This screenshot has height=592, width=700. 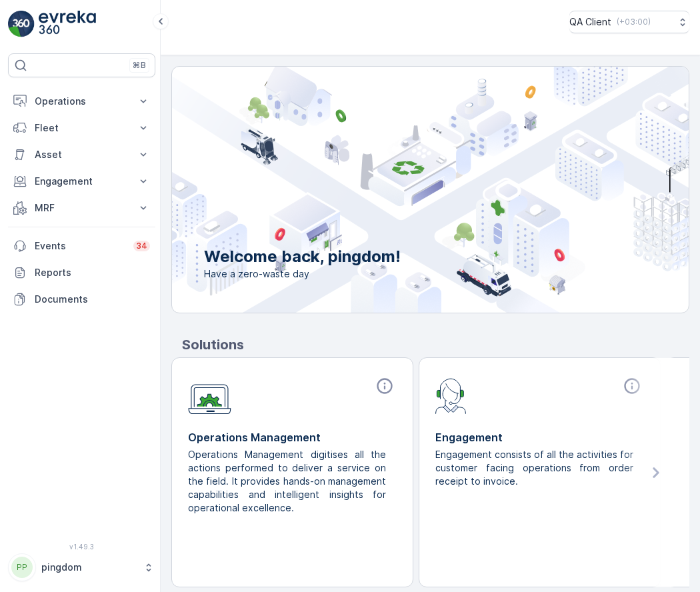 What do you see at coordinates (436, 344) in the screenshot?
I see `p: Solutions` at bounding box center [436, 344].